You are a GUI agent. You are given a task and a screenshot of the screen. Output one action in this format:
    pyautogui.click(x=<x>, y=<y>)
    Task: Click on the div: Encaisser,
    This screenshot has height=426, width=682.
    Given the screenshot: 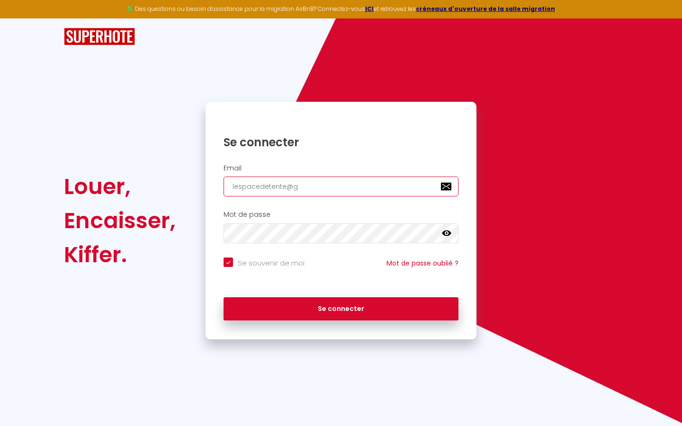 What is the action you would take?
    pyautogui.click(x=120, y=221)
    